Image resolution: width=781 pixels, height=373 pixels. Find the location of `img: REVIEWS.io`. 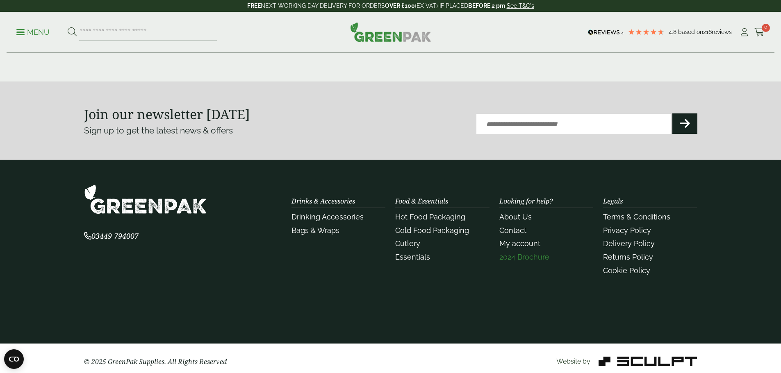

img: REVIEWS.io is located at coordinates (605, 32).